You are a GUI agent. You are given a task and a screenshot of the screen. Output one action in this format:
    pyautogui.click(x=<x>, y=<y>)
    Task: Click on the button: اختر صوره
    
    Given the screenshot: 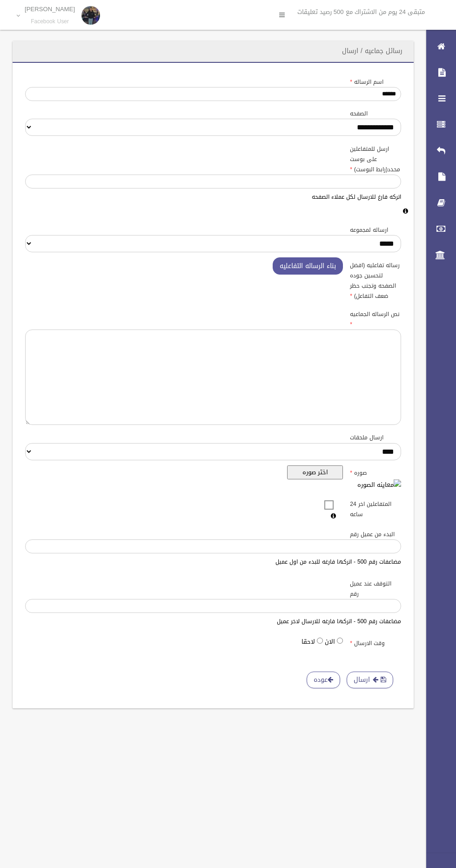 What is the action you would take?
    pyautogui.click(x=315, y=473)
    